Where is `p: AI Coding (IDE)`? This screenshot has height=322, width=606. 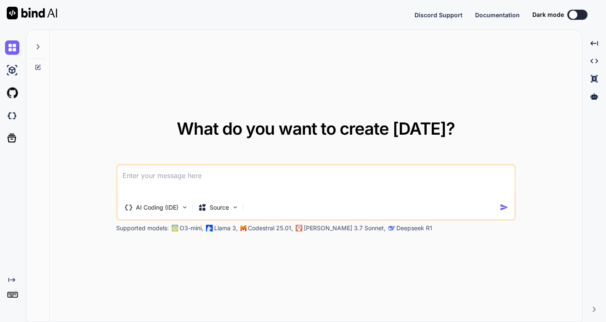 p: AI Coding (IDE) is located at coordinates (157, 208).